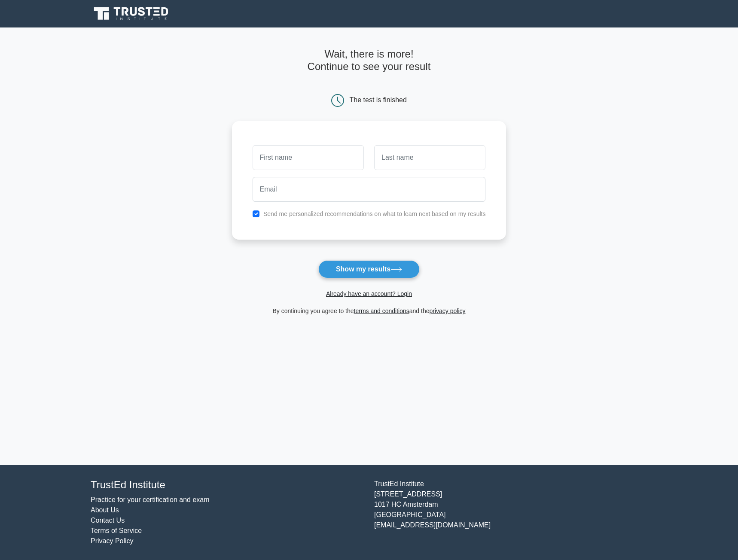 The image size is (738, 560). What do you see at coordinates (375, 214) in the screenshot?
I see `label: Send me personalized recommendations on what to learn next based on my results` at bounding box center [375, 214].